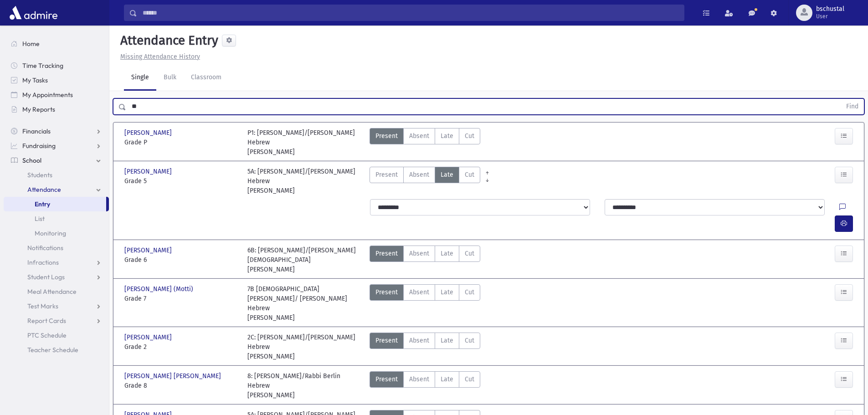 The height and width of the screenshot is (415, 868). I want to click on a: Missing Attendance History, so click(158, 56).